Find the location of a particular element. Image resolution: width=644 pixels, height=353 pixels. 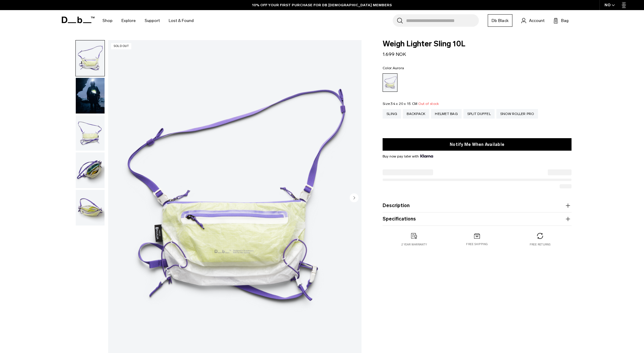

span: Buy now pay later with is located at coordinates (408, 156).